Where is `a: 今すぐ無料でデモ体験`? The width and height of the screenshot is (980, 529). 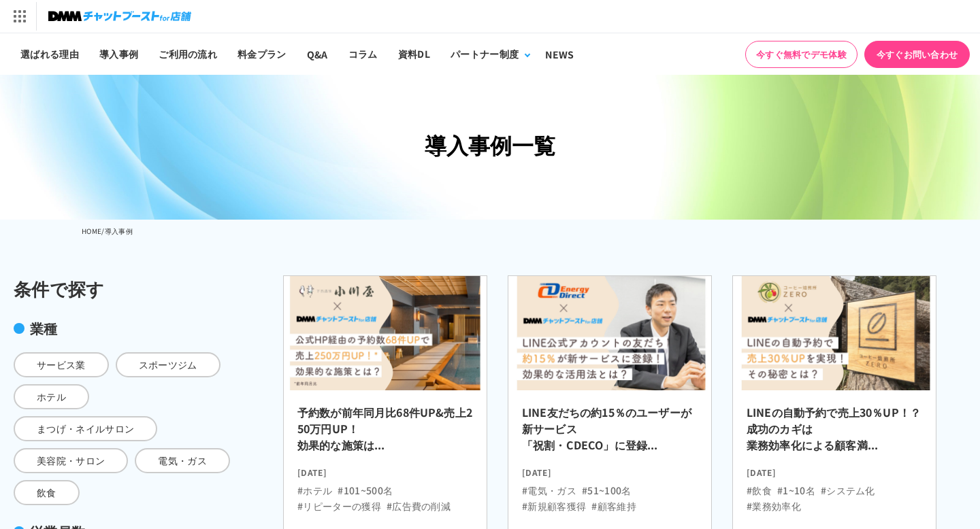
a: 今すぐ無料でデモ体験 is located at coordinates (801, 55).